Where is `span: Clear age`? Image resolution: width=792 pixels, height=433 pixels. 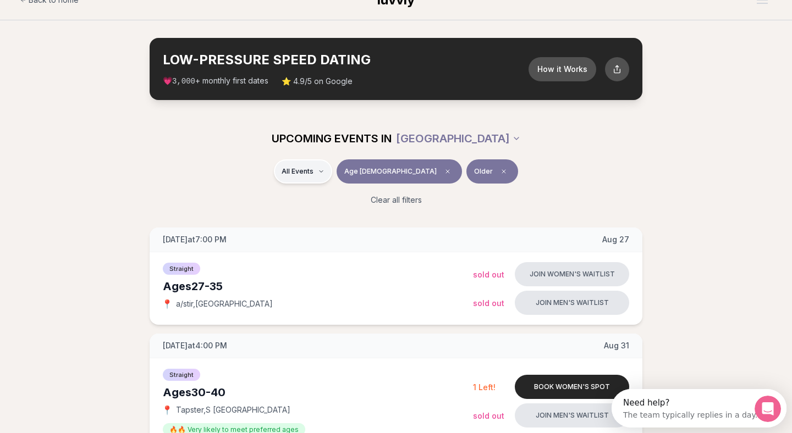 span: Clear age is located at coordinates (448, 172).